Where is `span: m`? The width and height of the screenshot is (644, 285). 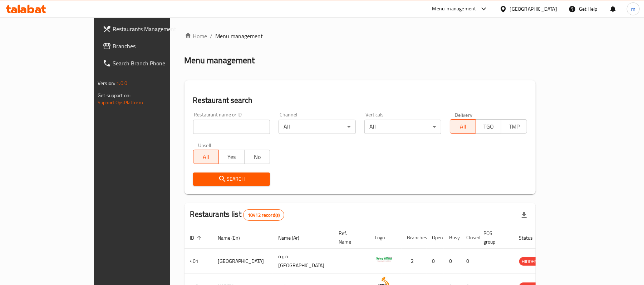
span: m is located at coordinates (633, 9).